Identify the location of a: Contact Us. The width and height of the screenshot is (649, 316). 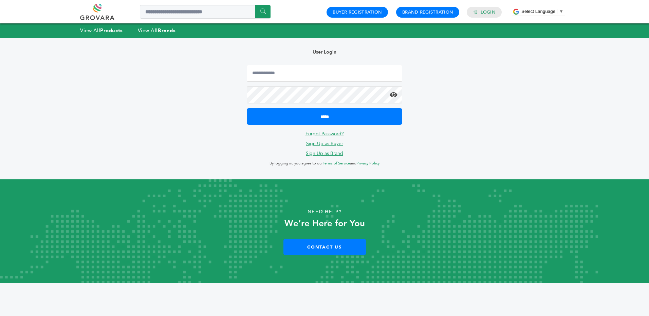
(325, 247).